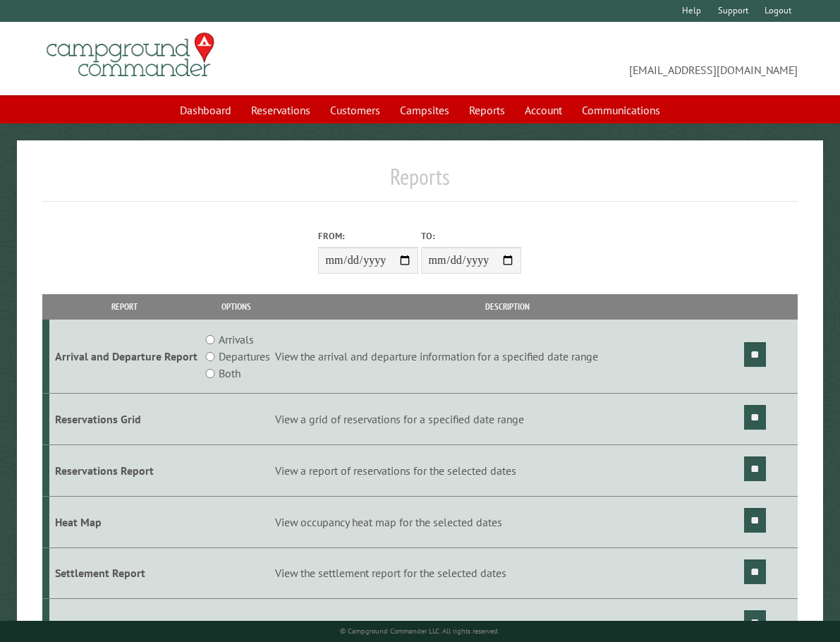  Describe the element at coordinates (229, 373) in the screenshot. I see `label: Both` at that location.